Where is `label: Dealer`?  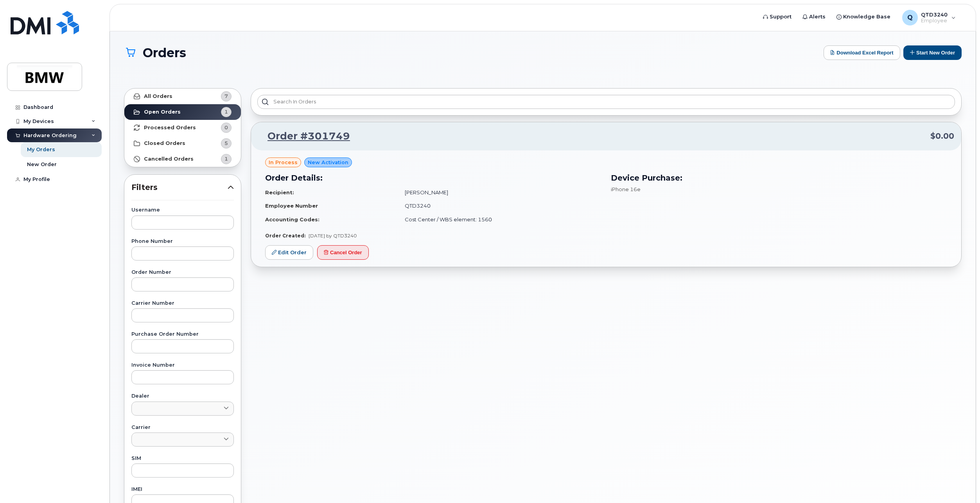
label: Dealer is located at coordinates (183, 396).